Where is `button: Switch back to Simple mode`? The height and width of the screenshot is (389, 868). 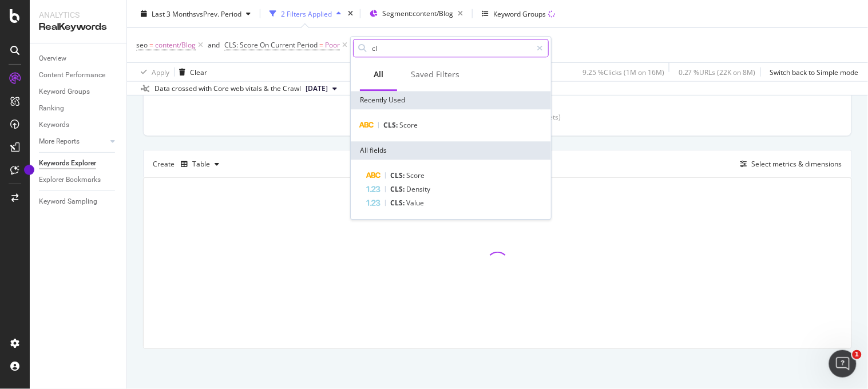
button: Switch back to Simple mode is located at coordinates (812, 72).